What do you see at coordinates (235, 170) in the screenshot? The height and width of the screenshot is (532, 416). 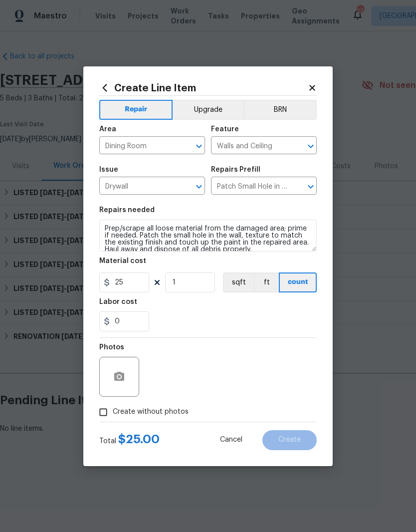 I see `h5: Repairs Prefill` at bounding box center [235, 170].